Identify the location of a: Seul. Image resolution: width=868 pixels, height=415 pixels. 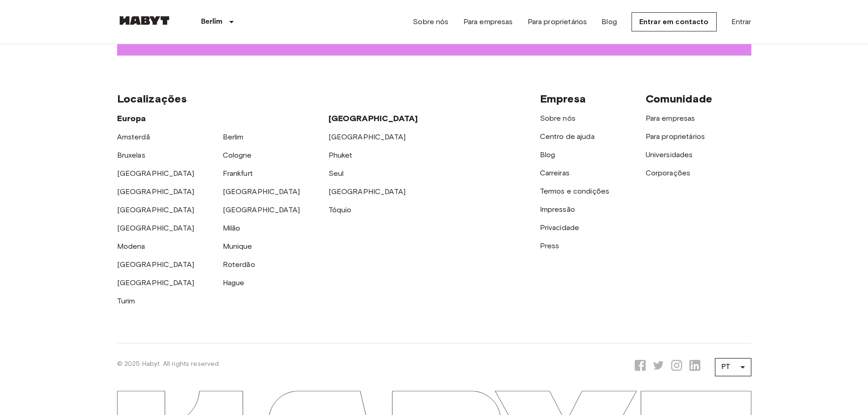
(336, 173).